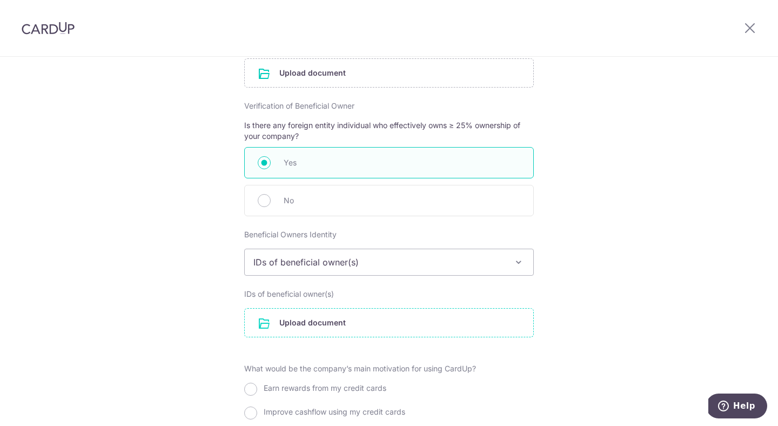  I want to click on span: Yes, so click(402, 163).